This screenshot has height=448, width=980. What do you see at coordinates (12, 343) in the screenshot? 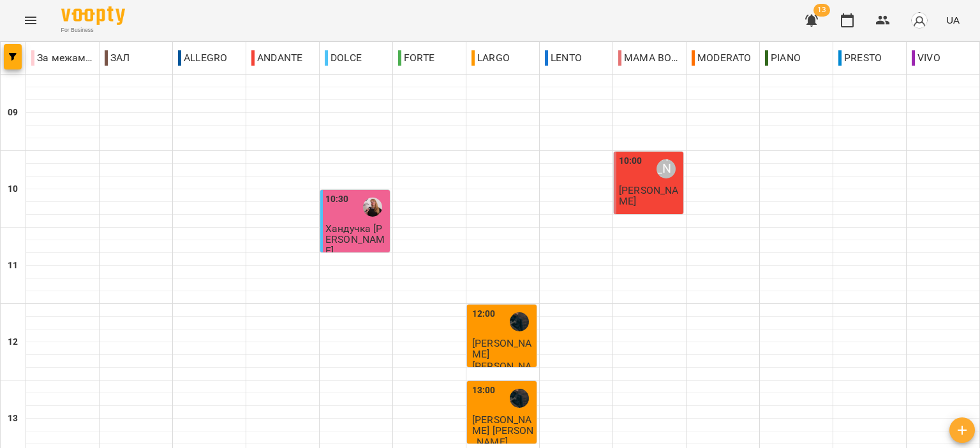
I see `h6: 12` at bounding box center [12, 343].